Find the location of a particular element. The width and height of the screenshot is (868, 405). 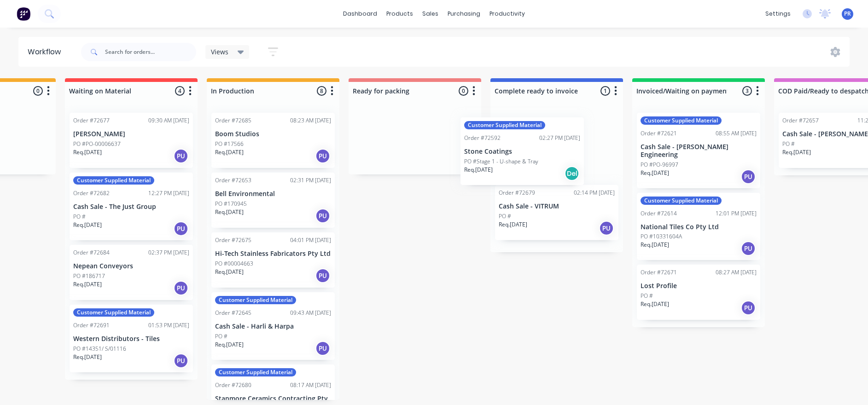

span: 3 is located at coordinates (747, 91).